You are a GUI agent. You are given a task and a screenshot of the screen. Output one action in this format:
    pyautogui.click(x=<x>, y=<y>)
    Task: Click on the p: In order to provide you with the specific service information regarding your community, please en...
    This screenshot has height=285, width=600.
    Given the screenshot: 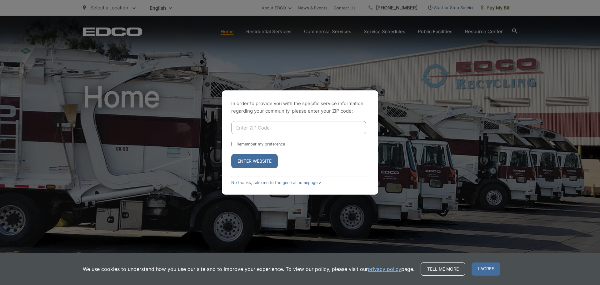 What is the action you would take?
    pyautogui.click(x=300, y=107)
    